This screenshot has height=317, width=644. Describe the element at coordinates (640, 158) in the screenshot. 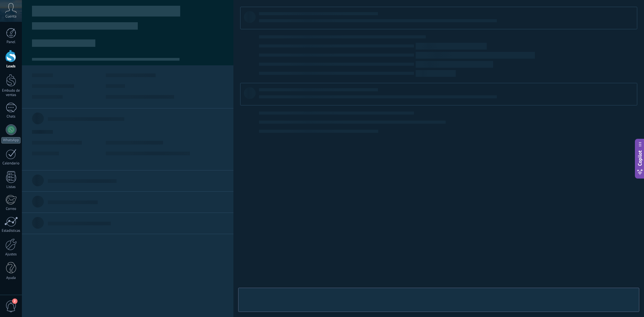

I see `span: Copilot` at that location.